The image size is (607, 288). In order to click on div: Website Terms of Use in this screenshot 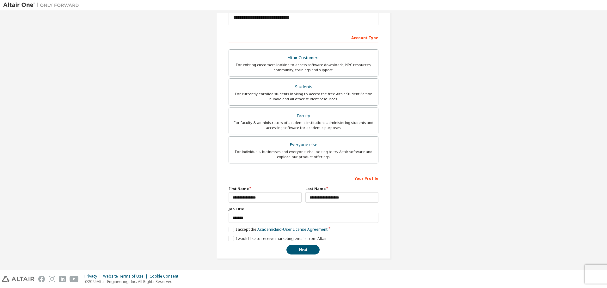, I will do `click(126, 276)`.